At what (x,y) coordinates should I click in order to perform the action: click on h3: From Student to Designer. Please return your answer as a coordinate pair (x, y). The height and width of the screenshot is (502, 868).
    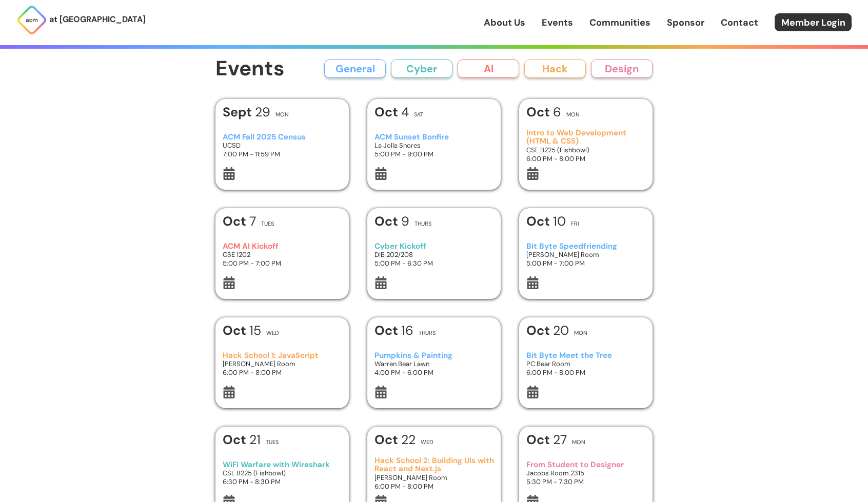
    Looking at the image, I should click on (586, 465).